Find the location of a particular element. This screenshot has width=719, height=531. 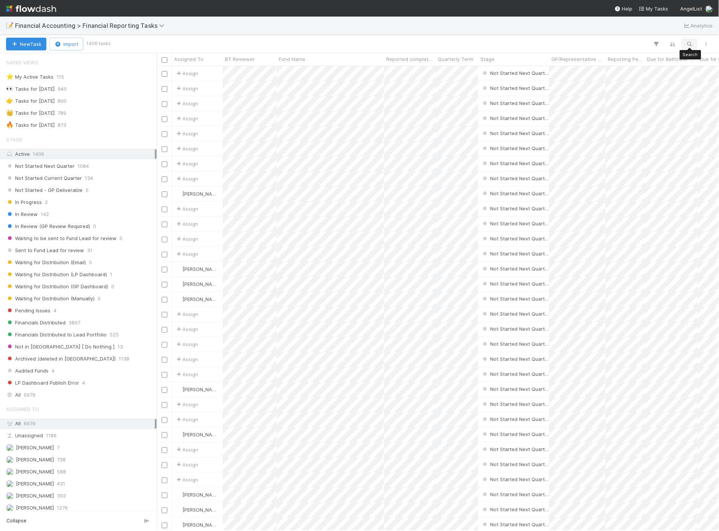

span: Reporting Period is located at coordinates (625, 59).